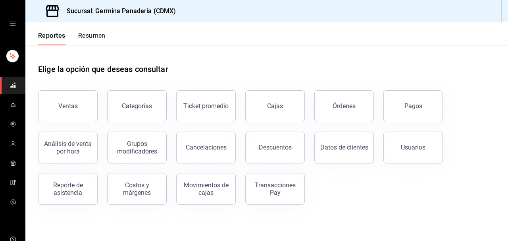  Describe the element at coordinates (137, 147) in the screenshot. I see `div: Grupos modificadores` at that location.